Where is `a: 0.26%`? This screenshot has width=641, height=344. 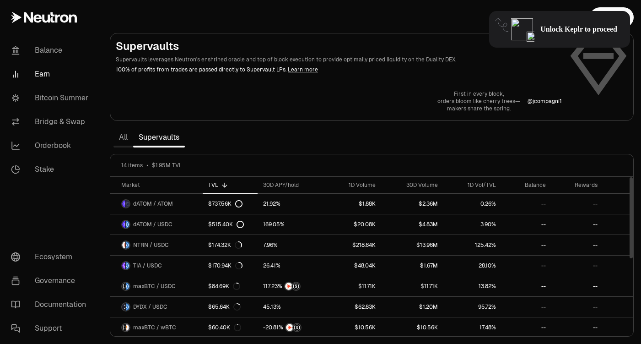 a: 0.26% is located at coordinates (472, 204).